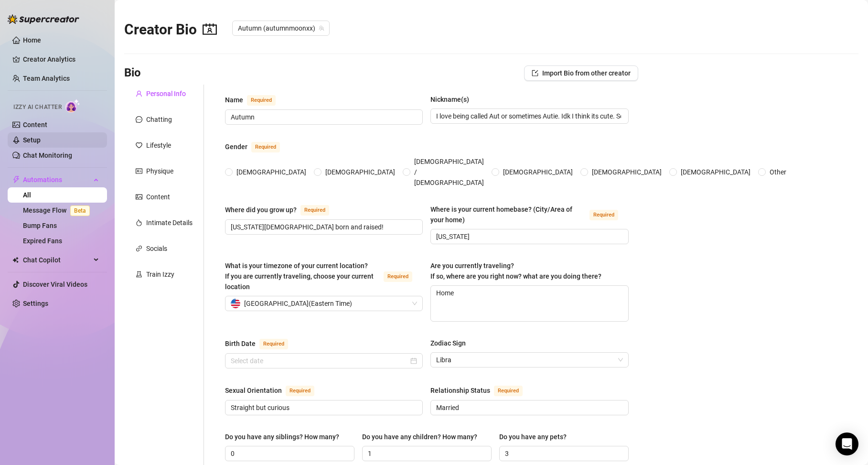 The width and height of the screenshot is (868, 465). Describe the element at coordinates (39, 226) in the screenshot. I see `a: Bump Fans` at that location.